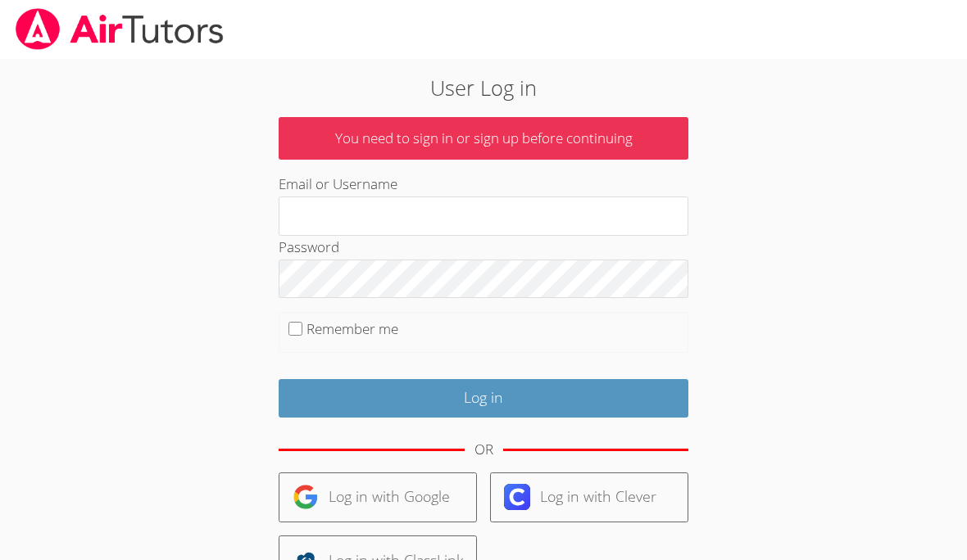 The width and height of the screenshot is (967, 560). Describe the element at coordinates (378, 497) in the screenshot. I see `a: Log in with Google` at that location.